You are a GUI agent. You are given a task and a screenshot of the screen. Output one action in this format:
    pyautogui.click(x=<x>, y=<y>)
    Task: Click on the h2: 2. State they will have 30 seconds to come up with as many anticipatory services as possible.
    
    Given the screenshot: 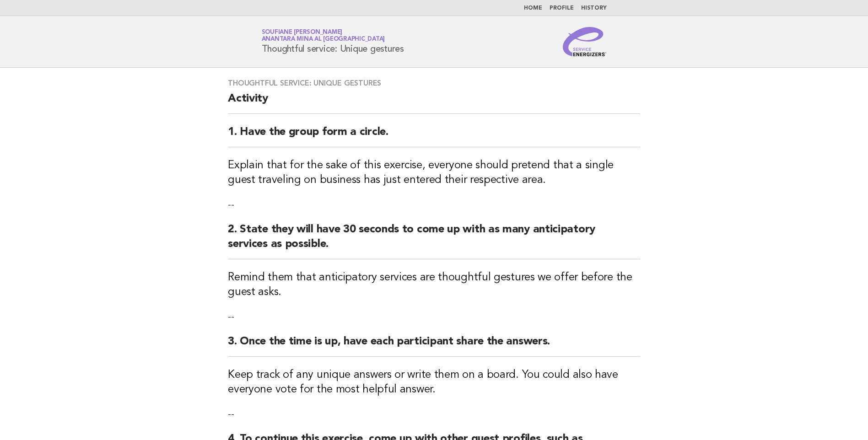 What is the action you would take?
    pyautogui.click(x=434, y=241)
    